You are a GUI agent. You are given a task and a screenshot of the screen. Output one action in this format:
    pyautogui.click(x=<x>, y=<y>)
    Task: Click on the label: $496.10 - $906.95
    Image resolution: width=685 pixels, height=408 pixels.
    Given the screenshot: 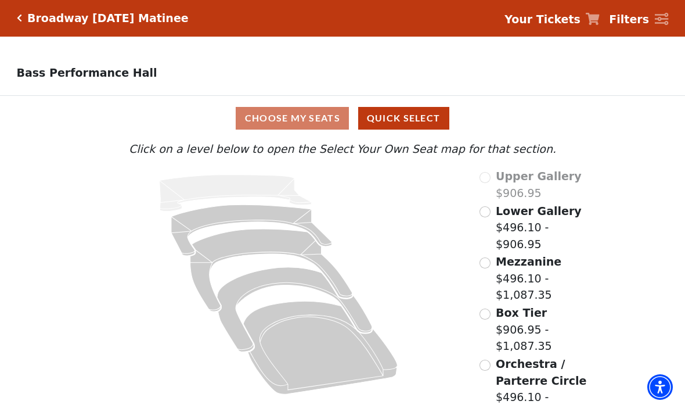 What is the action you would take?
    pyautogui.click(x=543, y=228)
    